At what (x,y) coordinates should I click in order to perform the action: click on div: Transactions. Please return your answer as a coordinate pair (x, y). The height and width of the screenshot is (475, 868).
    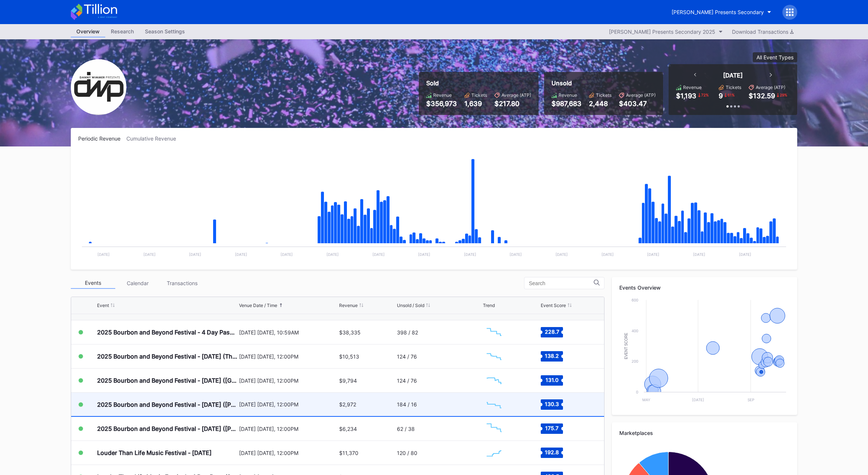
    Looking at the image, I should click on (182, 283).